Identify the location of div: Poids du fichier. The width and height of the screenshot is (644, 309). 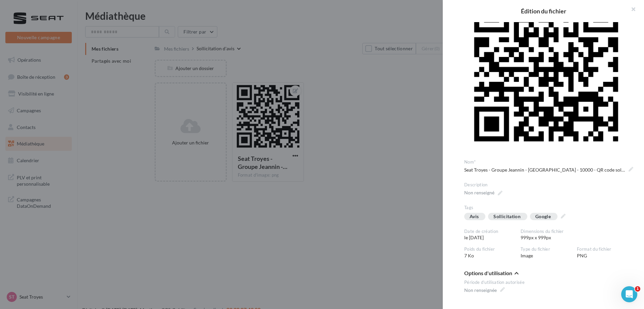
(490, 249).